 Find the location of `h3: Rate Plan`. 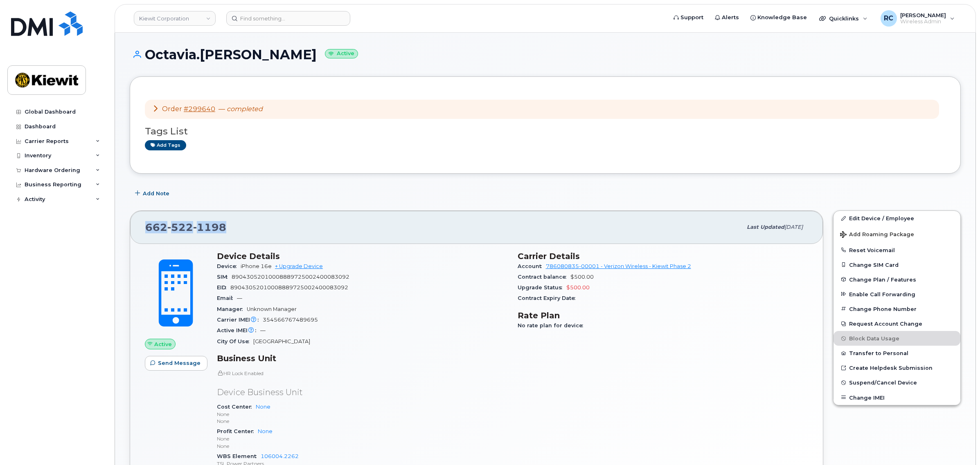

h3: Rate Plan is located at coordinates (663, 316).